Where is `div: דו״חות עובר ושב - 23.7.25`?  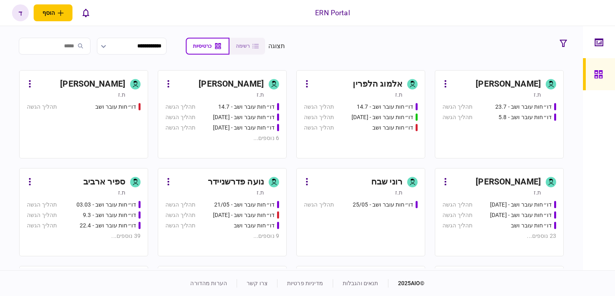
div: דו״חות עובר ושב - 23.7.25 is located at coordinates (244, 117).